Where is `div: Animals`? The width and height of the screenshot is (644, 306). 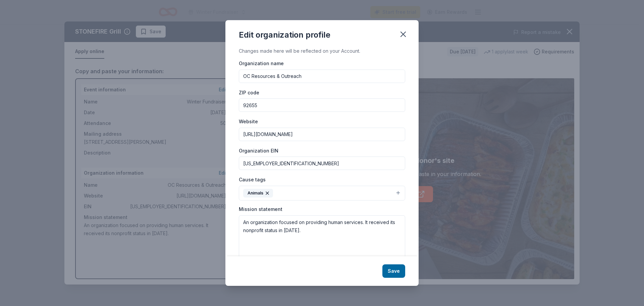
div: Animals is located at coordinates (258, 193).